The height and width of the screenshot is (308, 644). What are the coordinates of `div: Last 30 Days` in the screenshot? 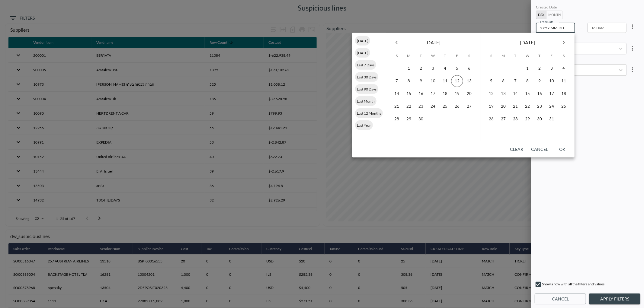 It's located at (367, 77).